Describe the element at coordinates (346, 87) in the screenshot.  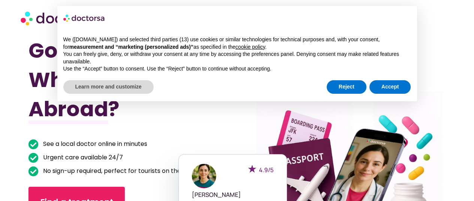
I see `button: Reject` at that location.